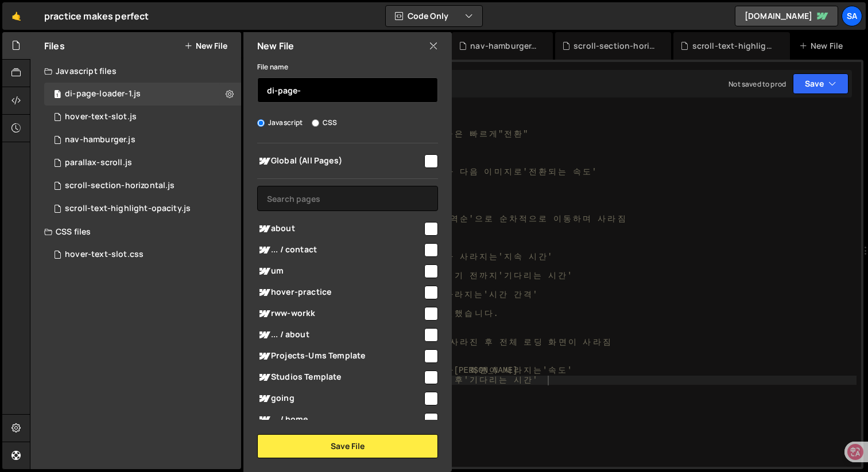 The image size is (868, 472). Describe the element at coordinates (757, 84) in the screenshot. I see `div: Not saved to prod` at that location.